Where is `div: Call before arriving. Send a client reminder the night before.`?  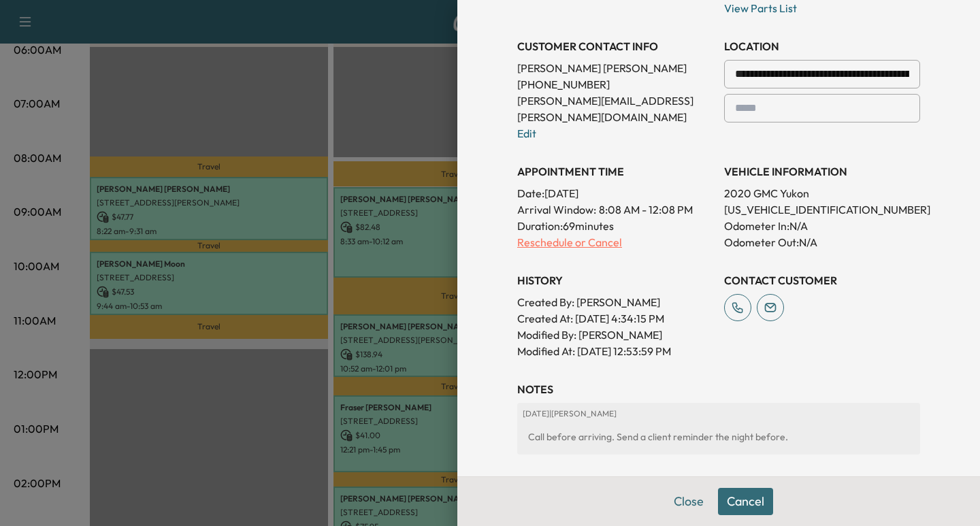 div: Call before arriving. Send a client reminder the night before. is located at coordinates (719, 437).